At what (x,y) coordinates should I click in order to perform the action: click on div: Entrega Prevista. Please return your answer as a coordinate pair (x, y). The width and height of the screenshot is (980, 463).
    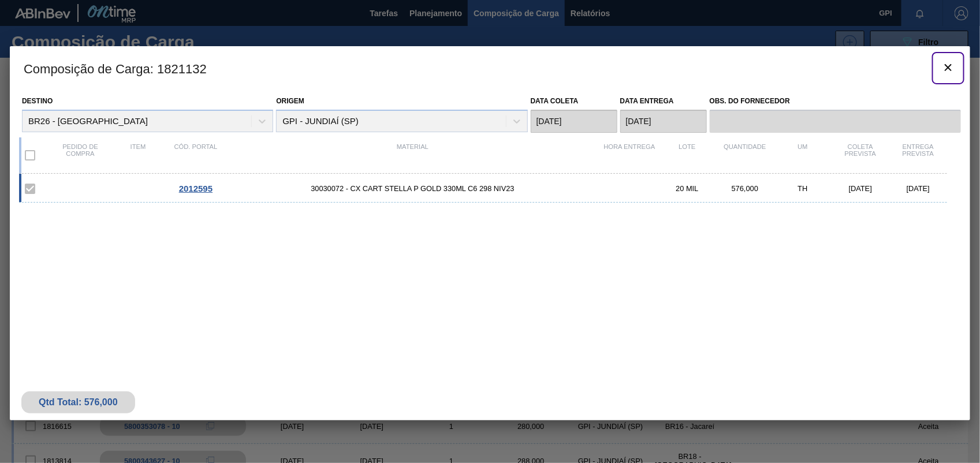
    Looking at the image, I should click on (918, 156).